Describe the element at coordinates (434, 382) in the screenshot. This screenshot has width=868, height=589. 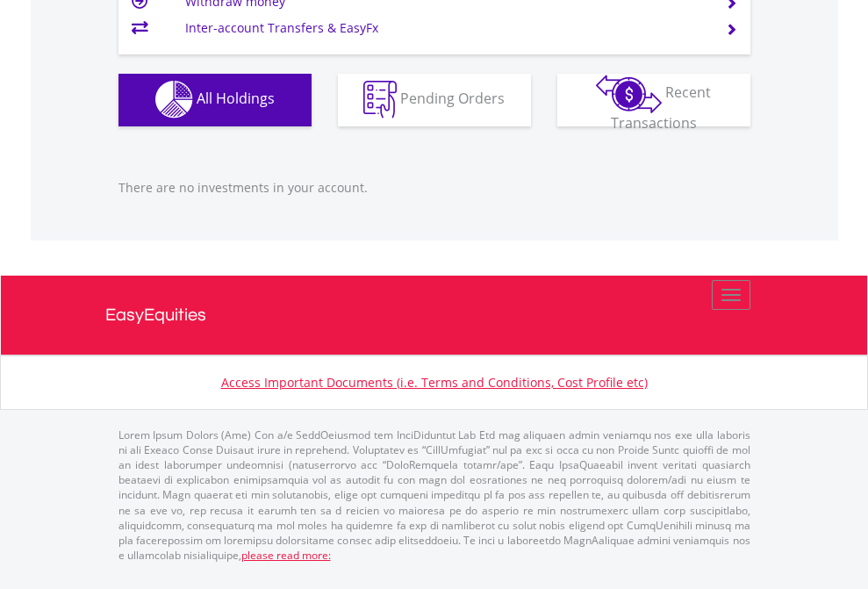
I see `a: Access Important Documents (i.e. Terms and Conditions, Cost Profile etc)` at that location.